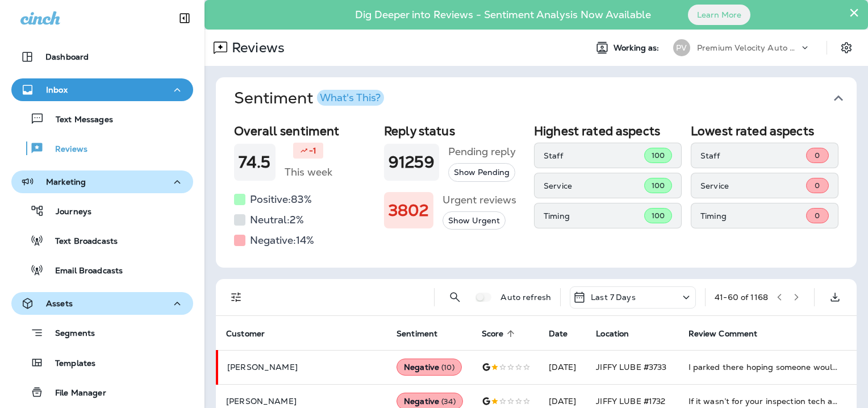  I want to click on button: Collapse Sidebar, so click(185, 18).